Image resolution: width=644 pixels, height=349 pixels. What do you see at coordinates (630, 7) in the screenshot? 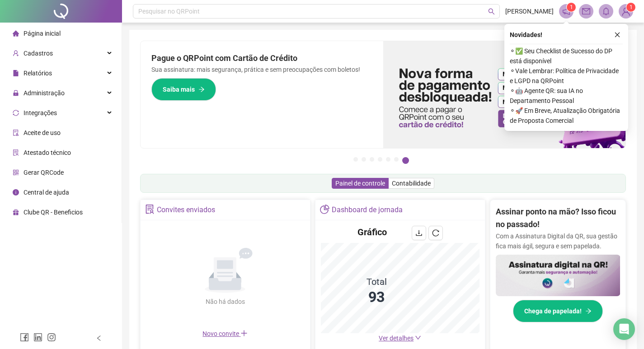
I see `sup: Atualize o seu contato no menu Meus Dados` at bounding box center [630, 7].